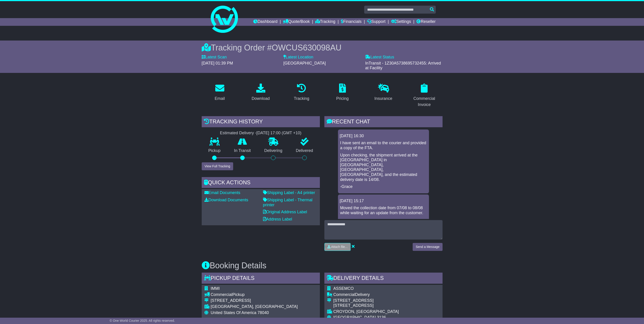 The width and height of the screenshot is (644, 324). Describe the element at coordinates (142, 320) in the screenshot. I see `span: © One World Courier 2025. All rights reserved.` at that location.